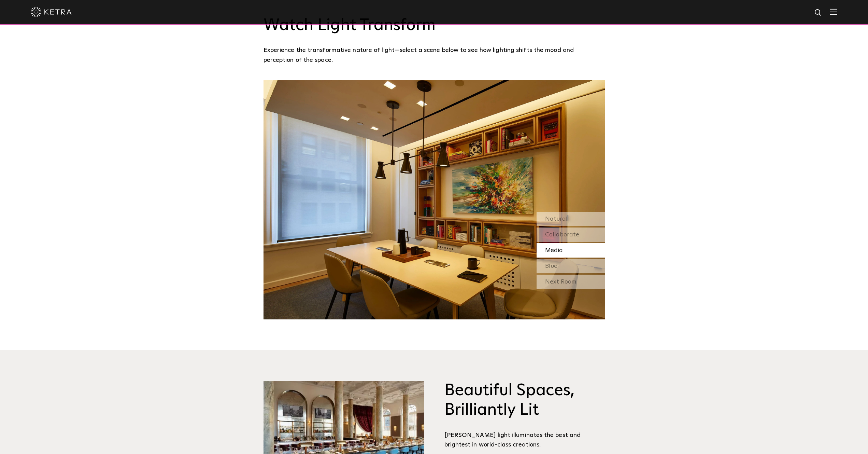  What do you see at coordinates (434, 200) in the screenshot?
I see `img: SS-Desktop-CEC-03` at bounding box center [434, 200].